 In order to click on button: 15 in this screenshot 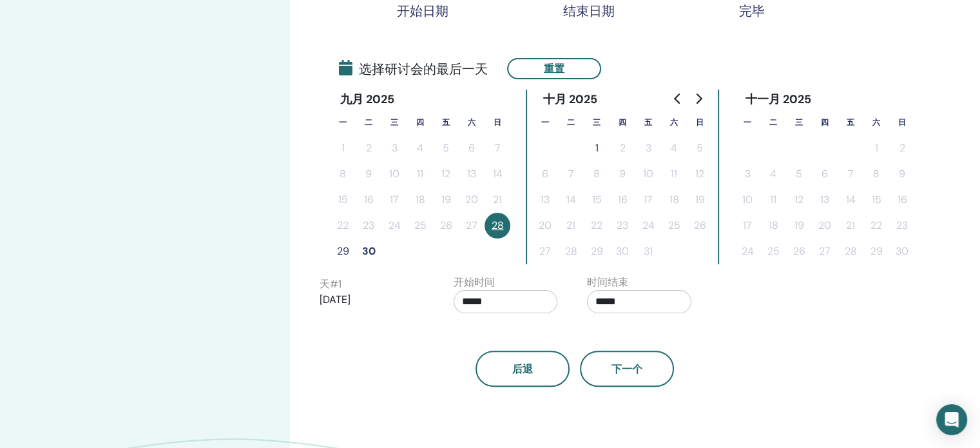, I will do `click(876, 199)`.